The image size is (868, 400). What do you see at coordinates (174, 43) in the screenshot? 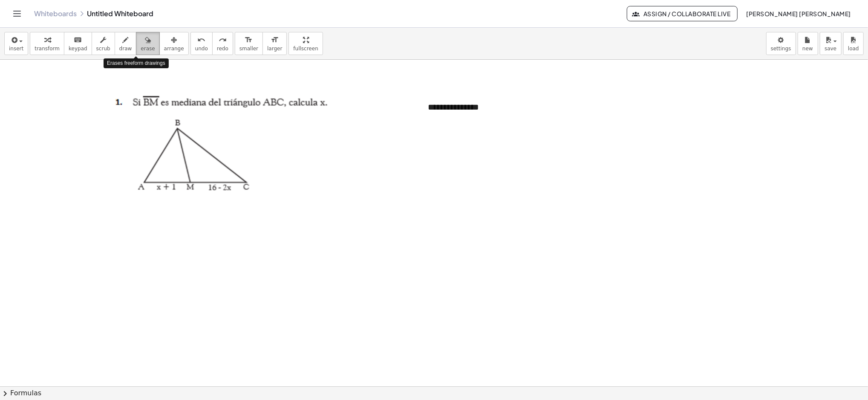
I see `button: arrange` at bounding box center [174, 43].